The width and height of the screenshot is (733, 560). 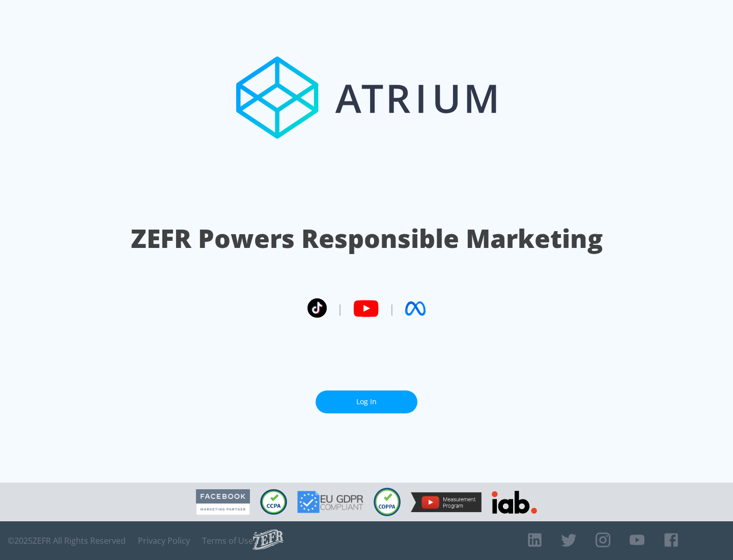 I want to click on span: © 2025 ZEFR All Rights Reserved, so click(x=67, y=540).